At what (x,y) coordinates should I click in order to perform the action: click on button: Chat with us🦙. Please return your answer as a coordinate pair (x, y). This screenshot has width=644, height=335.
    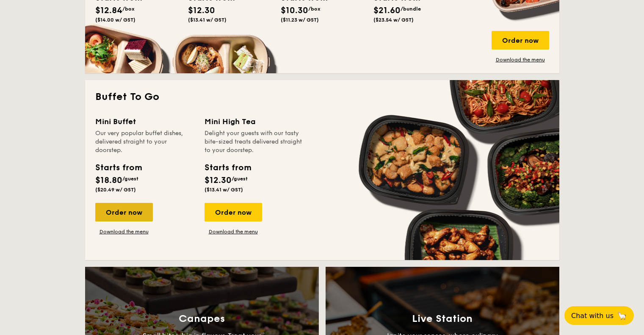
    Looking at the image, I should click on (599, 315).